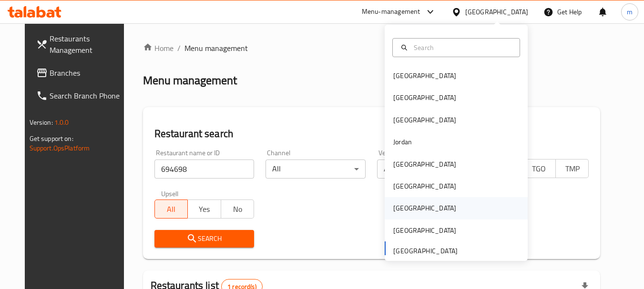 This screenshot has width=644, height=289. I want to click on h2: Menu management, so click(190, 81).